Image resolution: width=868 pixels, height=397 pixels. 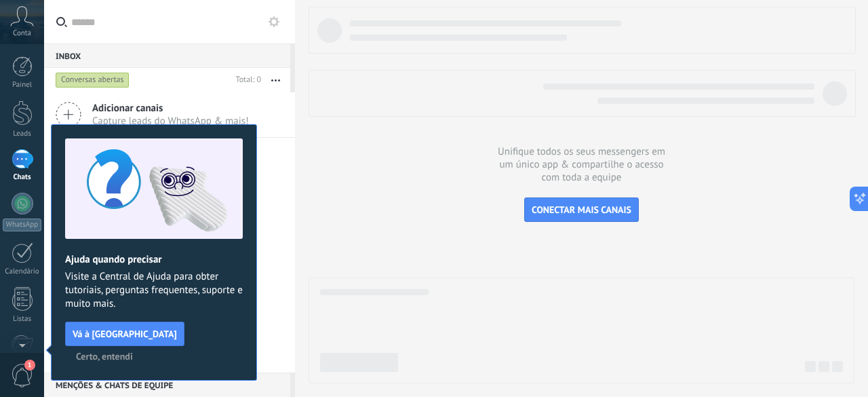 What do you see at coordinates (581, 210) in the screenshot?
I see `button: CONECTAR MAIS CANAIS` at bounding box center [581, 210].